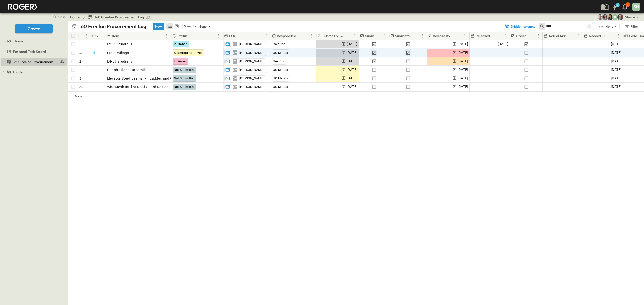 The height and width of the screenshot is (305, 644). I want to click on div: Share, so click(630, 17).